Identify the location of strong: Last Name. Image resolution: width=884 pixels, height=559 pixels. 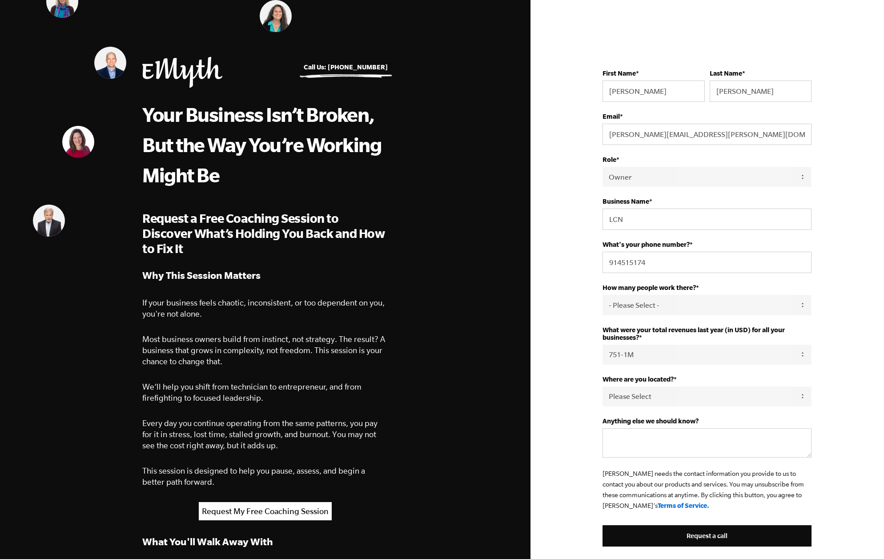
(726, 73).